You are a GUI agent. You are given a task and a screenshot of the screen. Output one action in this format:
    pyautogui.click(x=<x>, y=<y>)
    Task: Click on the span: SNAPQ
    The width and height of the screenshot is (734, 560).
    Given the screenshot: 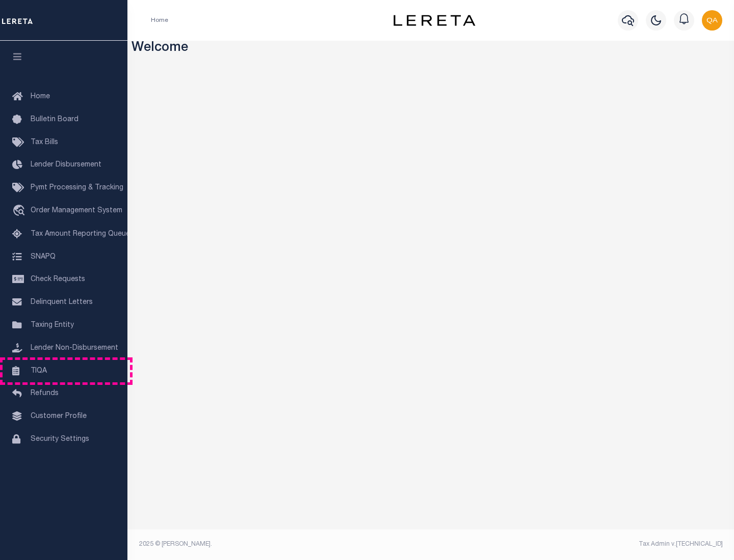 What is the action you would take?
    pyautogui.click(x=42, y=256)
    